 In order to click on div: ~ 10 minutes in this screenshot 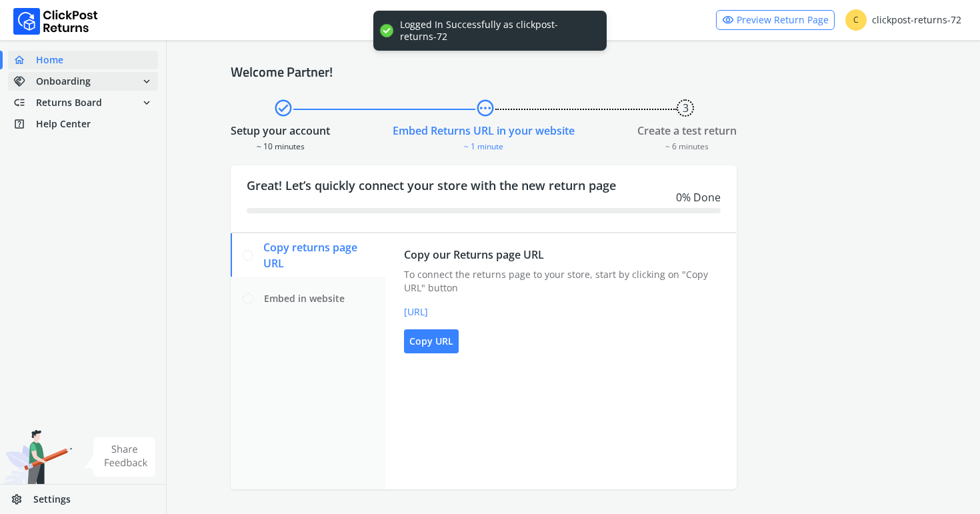, I will do `click(280, 145)`.